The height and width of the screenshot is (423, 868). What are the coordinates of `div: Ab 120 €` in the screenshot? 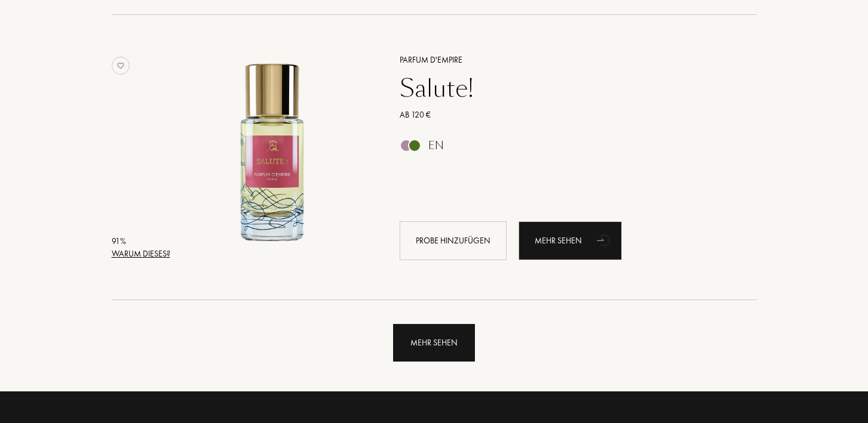 It's located at (565, 114).